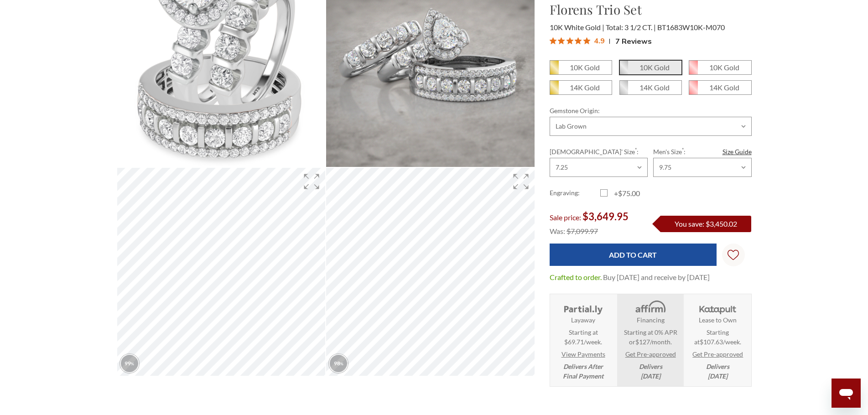 The image size is (868, 415). I want to click on span: $107.63/week, so click(720, 342).